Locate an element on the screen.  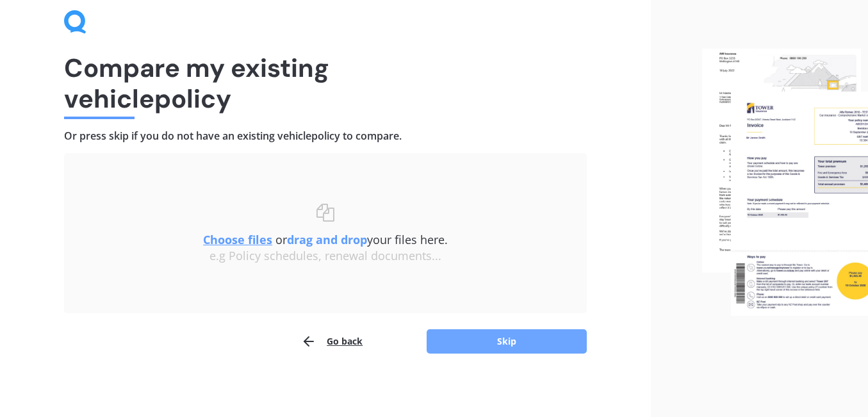
span: or your files here. is located at coordinates (325, 240).